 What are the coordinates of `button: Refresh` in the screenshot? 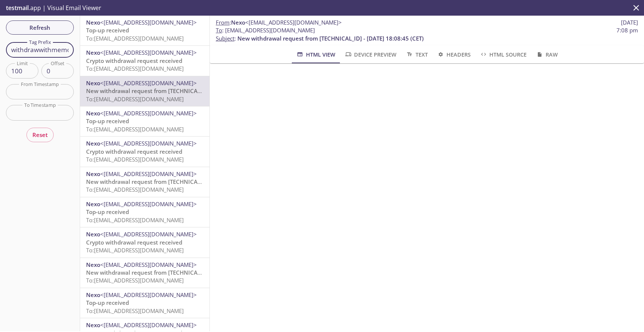 It's located at (40, 27).